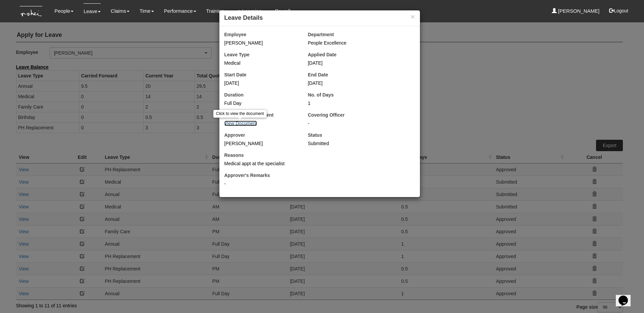 The image size is (644, 313). I want to click on label: No. of Days, so click(321, 95).